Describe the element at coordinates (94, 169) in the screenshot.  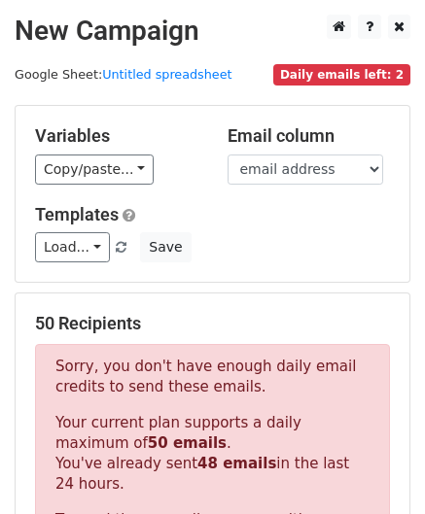
I see `a: Copy/paste...` at that location.